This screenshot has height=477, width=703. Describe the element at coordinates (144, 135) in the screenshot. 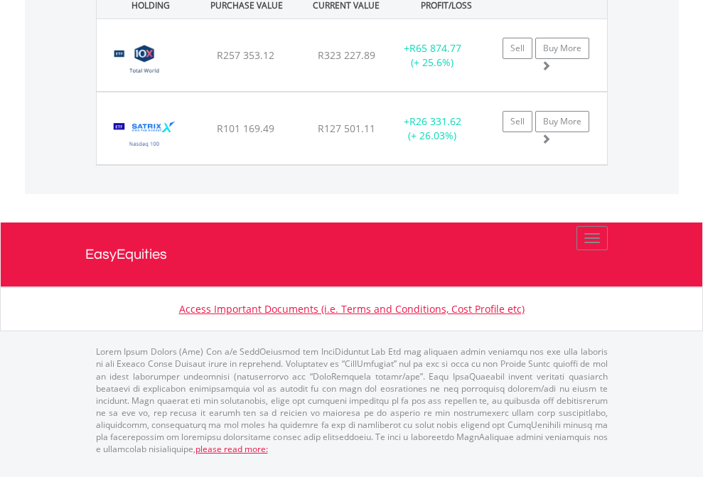

I see `img: TFSA.STXNDQ.png` at that location.